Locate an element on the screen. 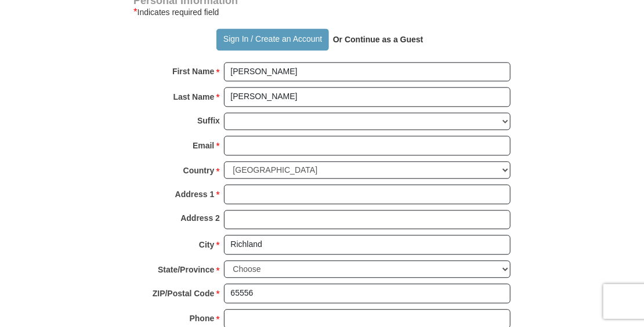  strong: Address 2 is located at coordinates (200, 218).